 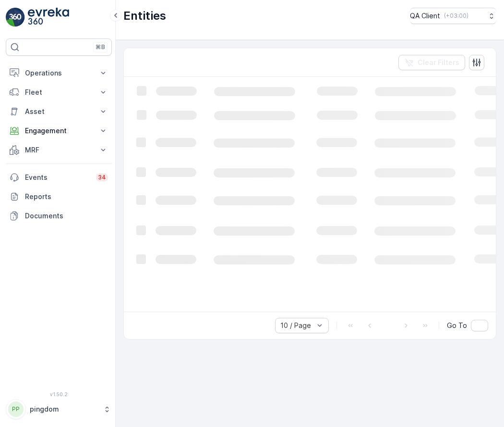 What do you see at coordinates (145, 16) in the screenshot?
I see `p: Entities` at bounding box center [145, 16].